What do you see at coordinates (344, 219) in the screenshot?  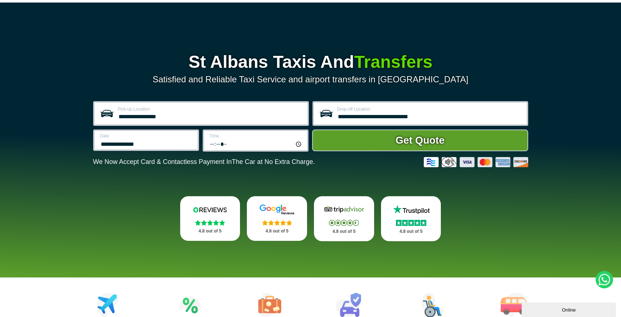 I see `a: Tripadvisor Stars 4.8 out of 5` at bounding box center [344, 219].